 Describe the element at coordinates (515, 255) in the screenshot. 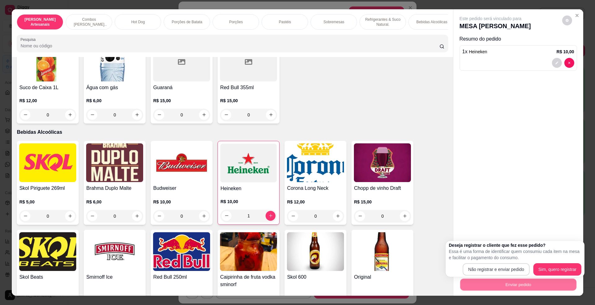

I see `p: Essa é uma forma de identificar quem consumiu cada item na mesa e facilitar o pagamento do consumo.` at that location.